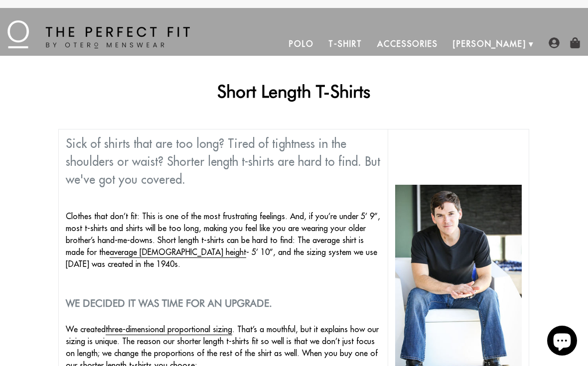  What do you see at coordinates (562, 342) in the screenshot?
I see `inbox-online-store-chat: Shopify online store chat` at bounding box center [562, 342].